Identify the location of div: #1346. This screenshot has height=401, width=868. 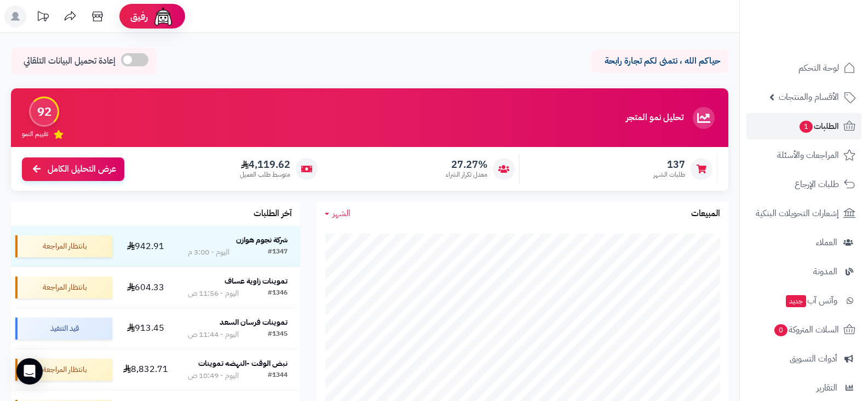
(278, 293).